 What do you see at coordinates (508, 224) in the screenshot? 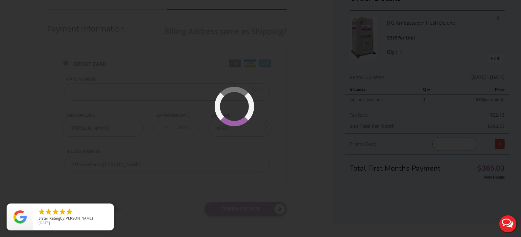
I see `button: Live Chat` at bounding box center [508, 224].